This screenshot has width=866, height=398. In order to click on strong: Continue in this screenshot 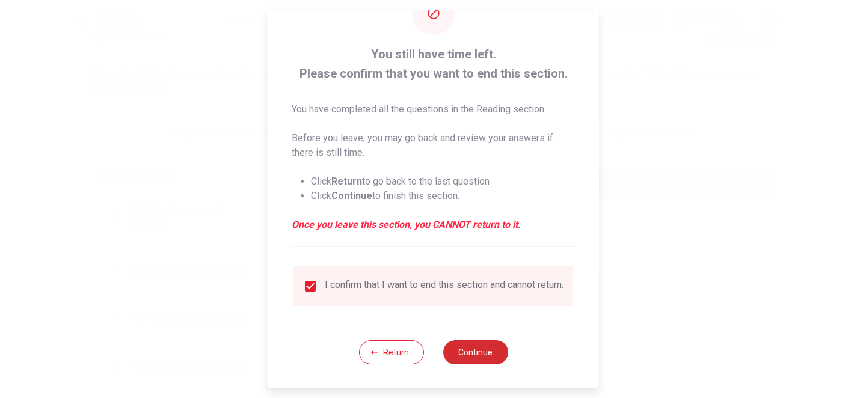, I will do `click(352, 195)`.